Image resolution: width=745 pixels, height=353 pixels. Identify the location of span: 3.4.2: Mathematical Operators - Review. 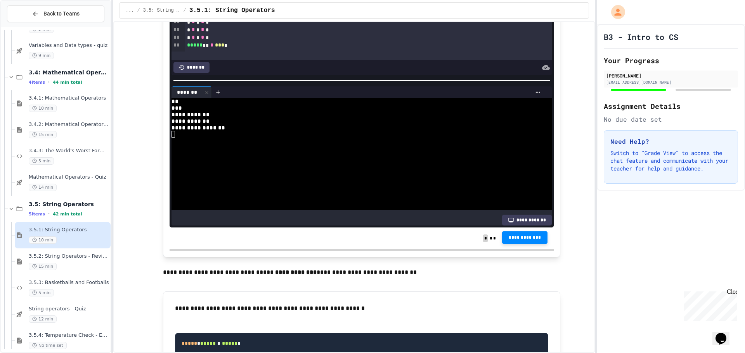
(69, 125).